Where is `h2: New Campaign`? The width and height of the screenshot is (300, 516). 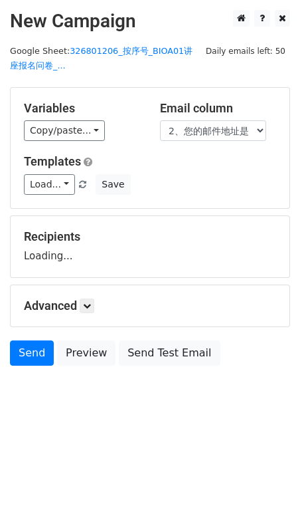
h2: New Campaign is located at coordinates (150, 21).